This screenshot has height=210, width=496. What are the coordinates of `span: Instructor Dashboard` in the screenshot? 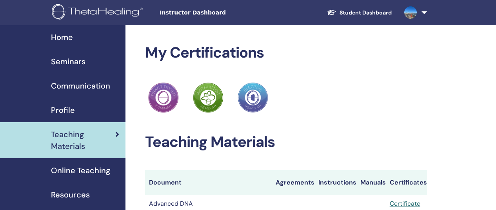 It's located at (218, 13).